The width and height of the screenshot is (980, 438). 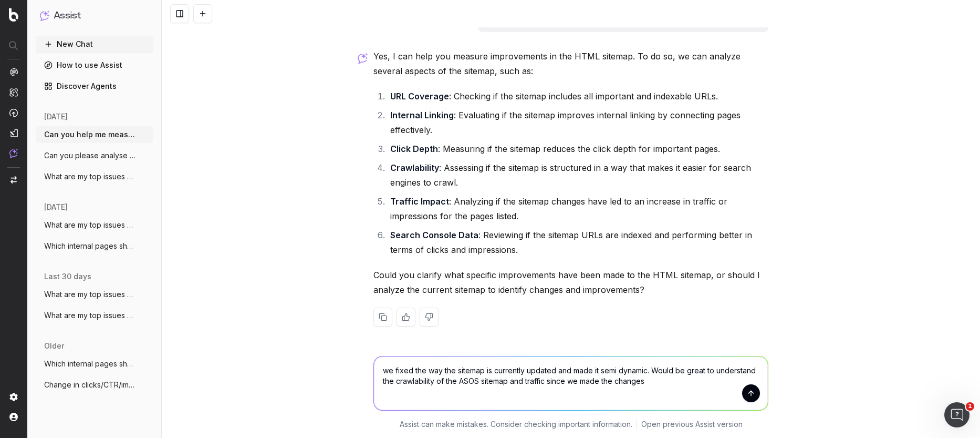 I want to click on span: older, so click(x=54, y=346).